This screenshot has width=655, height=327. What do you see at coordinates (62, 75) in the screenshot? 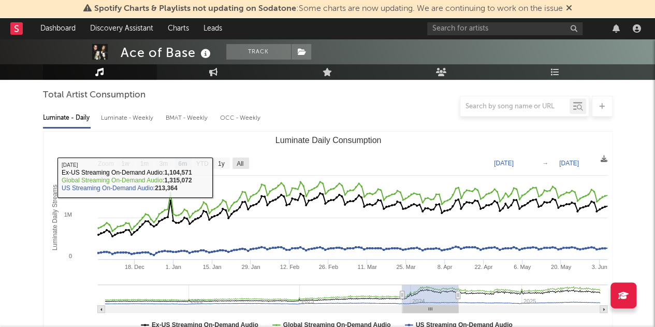
I see `span: Music` at bounding box center [62, 75].